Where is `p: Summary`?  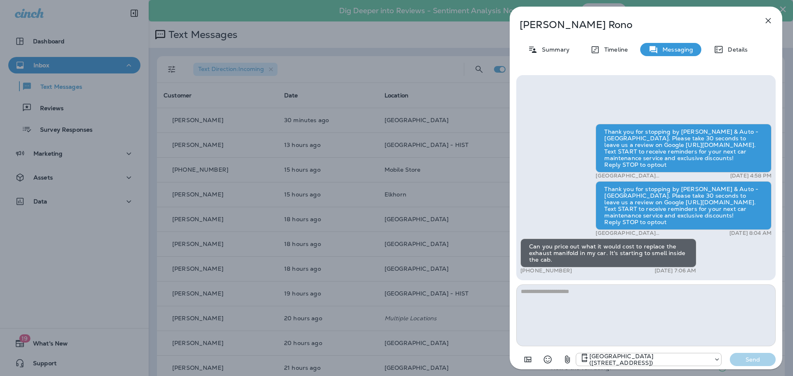 p: Summary is located at coordinates (553, 50).